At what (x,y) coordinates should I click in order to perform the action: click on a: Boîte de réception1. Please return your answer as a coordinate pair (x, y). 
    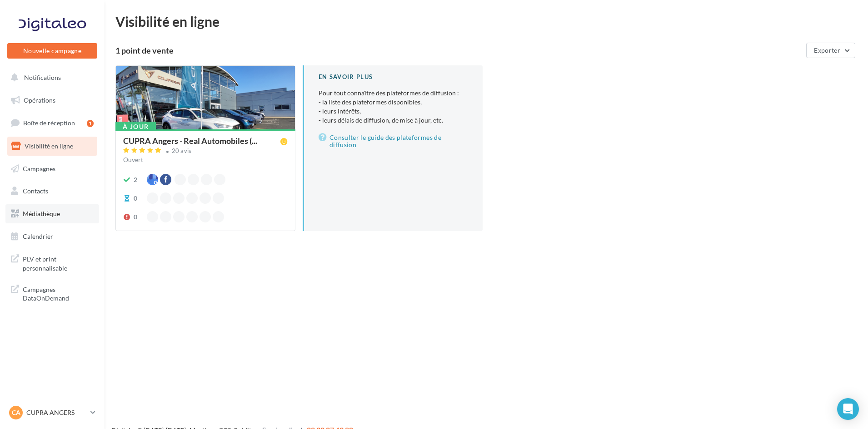
    Looking at the image, I should click on (53, 122).